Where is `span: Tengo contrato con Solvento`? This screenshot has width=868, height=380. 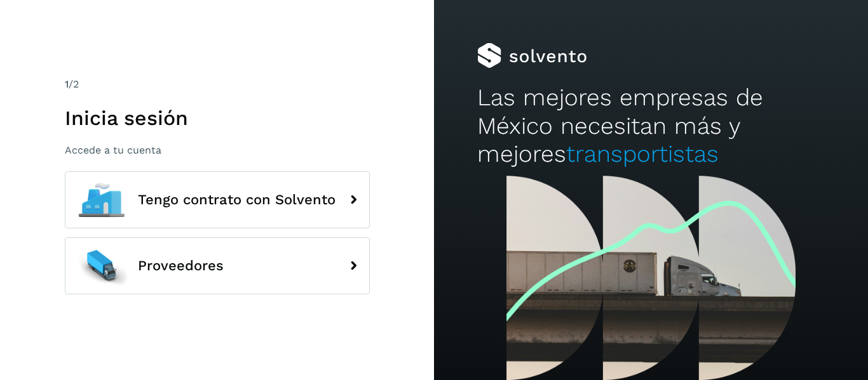
span: Tengo contrato con Solvento is located at coordinates (236, 200).